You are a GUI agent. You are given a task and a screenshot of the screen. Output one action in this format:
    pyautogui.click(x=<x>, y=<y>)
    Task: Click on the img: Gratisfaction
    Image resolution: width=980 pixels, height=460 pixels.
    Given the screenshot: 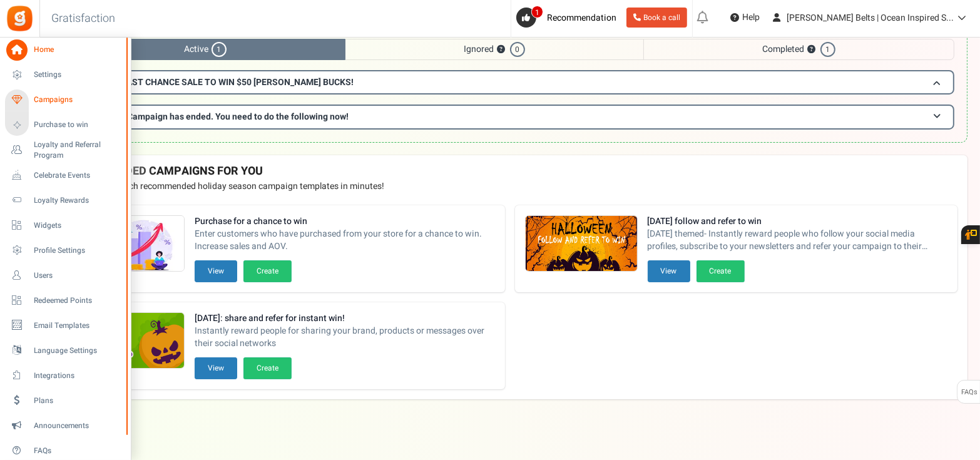 What is the action you would take?
    pyautogui.click(x=19, y=18)
    